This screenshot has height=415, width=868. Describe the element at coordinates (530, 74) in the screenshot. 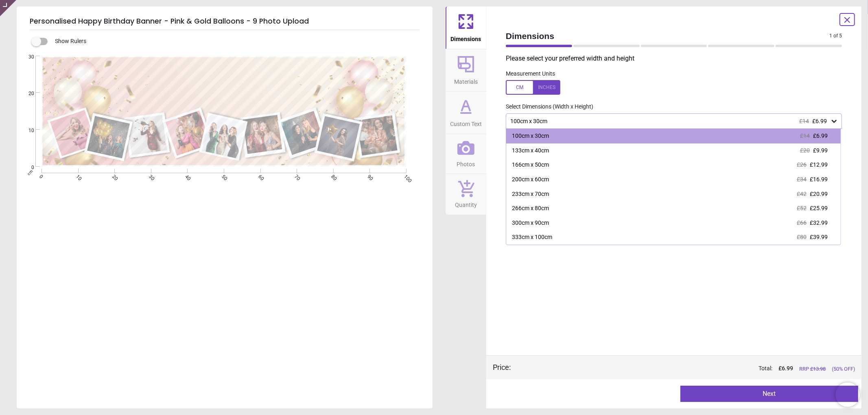

I see `label: Measurement Units` at that location.